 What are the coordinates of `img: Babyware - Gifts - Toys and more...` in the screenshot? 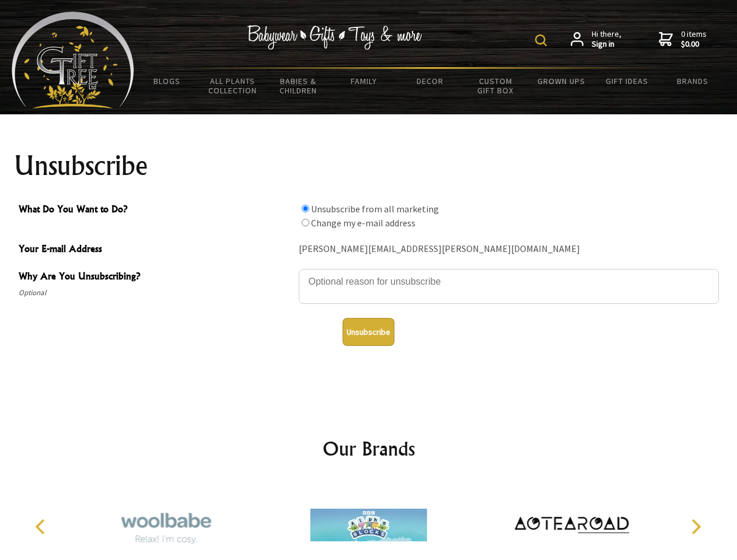 It's located at (73, 60).